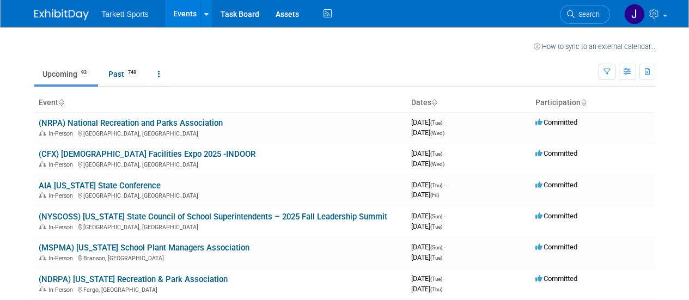  I want to click on th: Participation, so click(593, 103).